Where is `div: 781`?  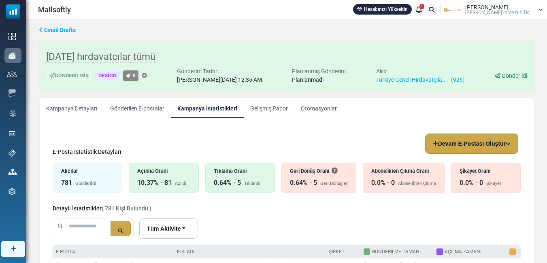 div: 781 is located at coordinates (66, 183).